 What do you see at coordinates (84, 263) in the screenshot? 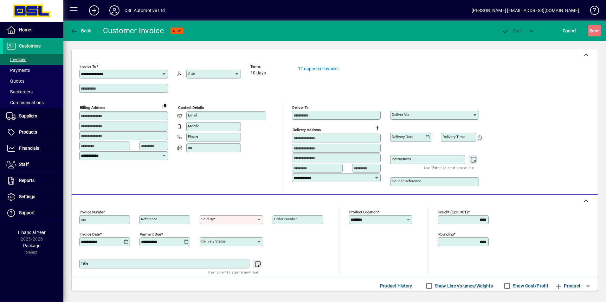
I see `mat-label: Title` at bounding box center [84, 263].